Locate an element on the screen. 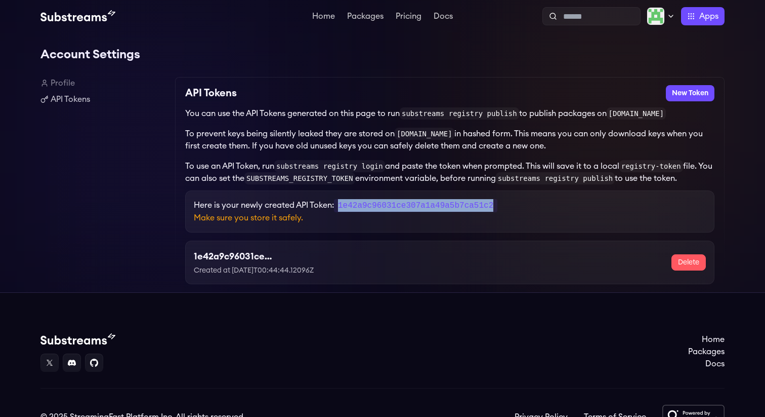 The image size is (765, 417). span: Apps is located at coordinates (709, 16).